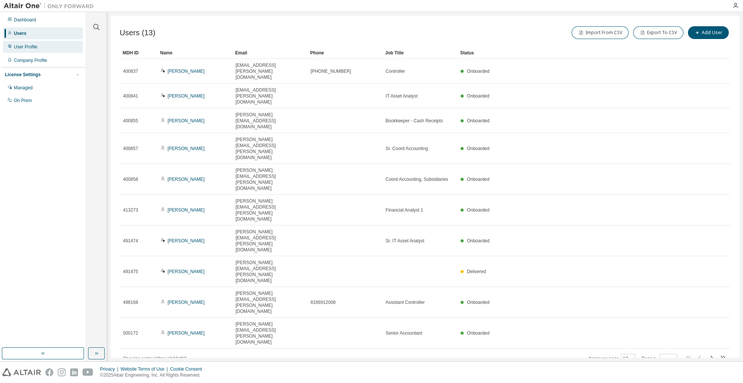 The width and height of the screenshot is (743, 383). Describe the element at coordinates (131, 179) in the screenshot. I see `span: 400858` at that location.